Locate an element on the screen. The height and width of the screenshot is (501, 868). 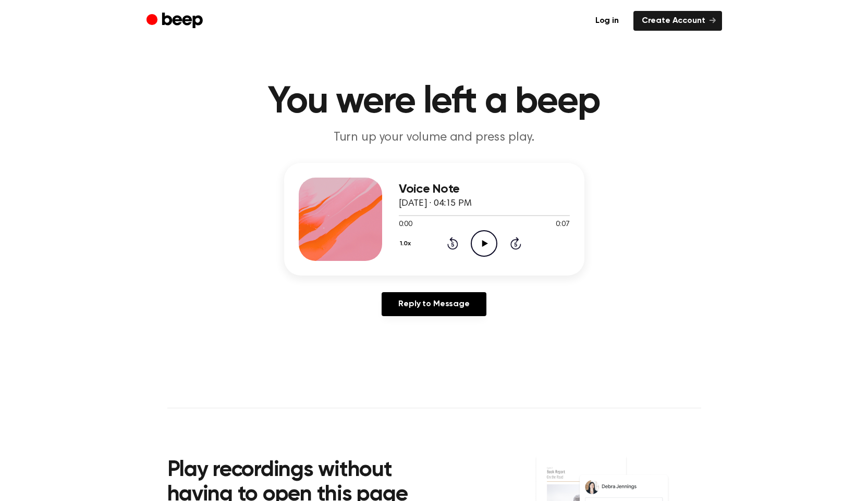
a: Log in is located at coordinates (607, 21).